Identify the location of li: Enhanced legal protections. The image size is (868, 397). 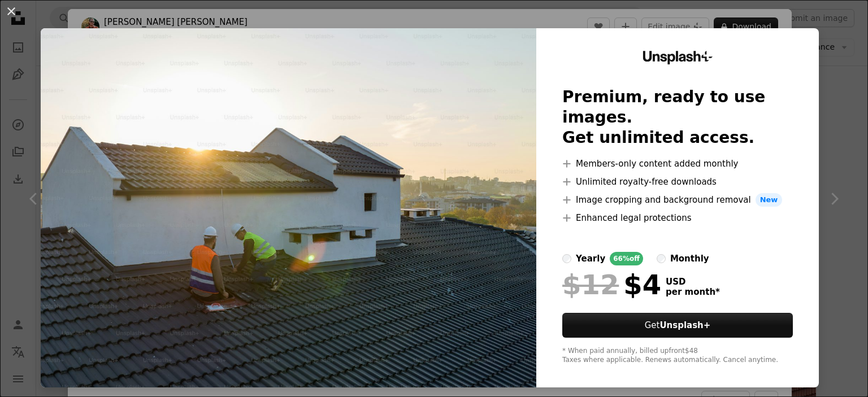
(677, 218).